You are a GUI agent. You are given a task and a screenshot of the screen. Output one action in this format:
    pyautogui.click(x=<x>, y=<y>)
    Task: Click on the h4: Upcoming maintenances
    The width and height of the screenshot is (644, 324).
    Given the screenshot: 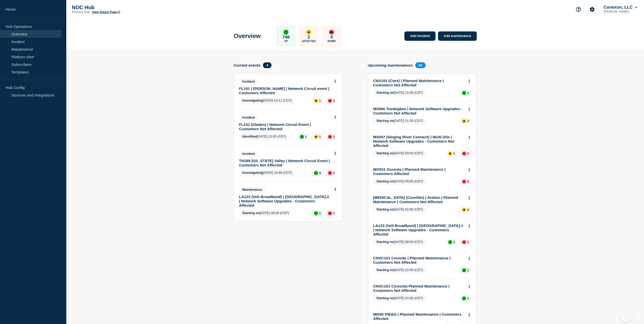 What is the action you would take?
    pyautogui.click(x=390, y=65)
    